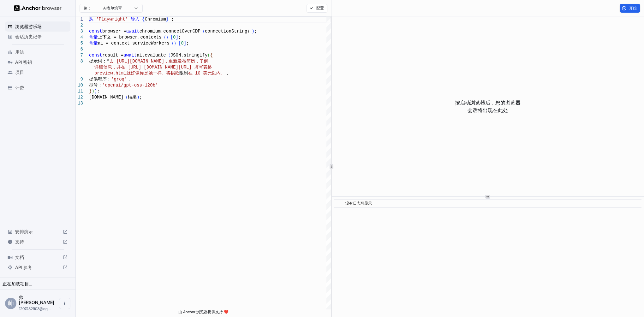 The image size is (644, 317). I want to click on span: 型号：, so click(95, 85).